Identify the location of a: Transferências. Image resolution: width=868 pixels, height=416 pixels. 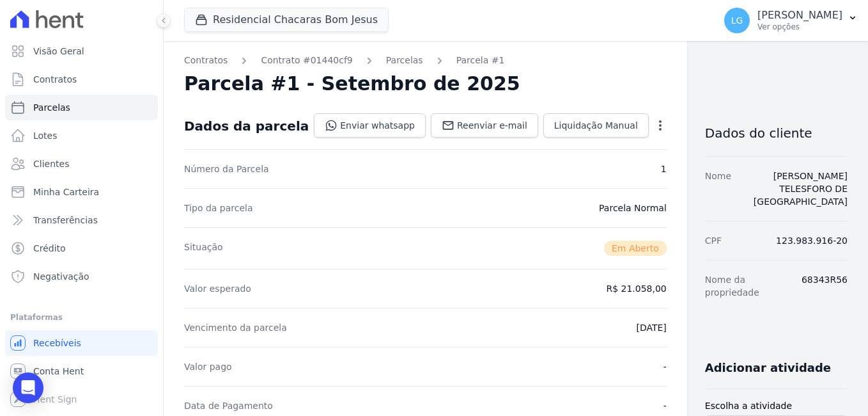
(82, 220).